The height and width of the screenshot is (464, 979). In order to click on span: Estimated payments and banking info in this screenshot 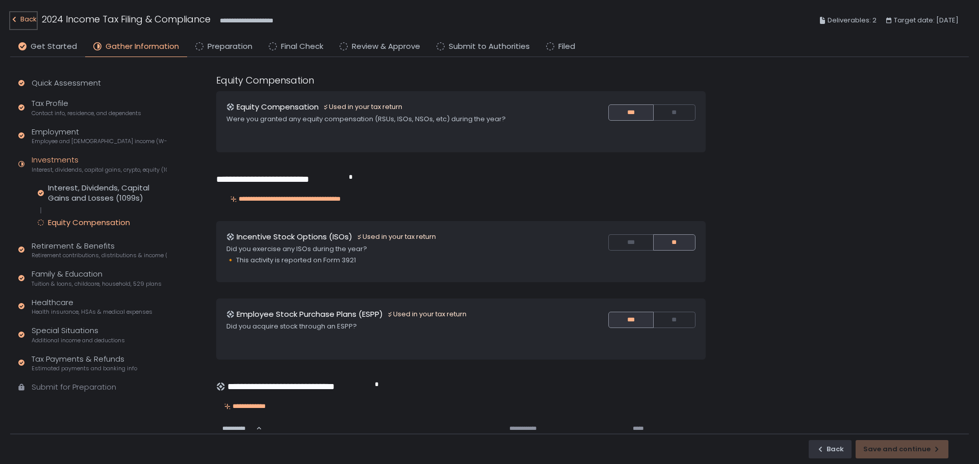, I will do `click(84, 369)`.